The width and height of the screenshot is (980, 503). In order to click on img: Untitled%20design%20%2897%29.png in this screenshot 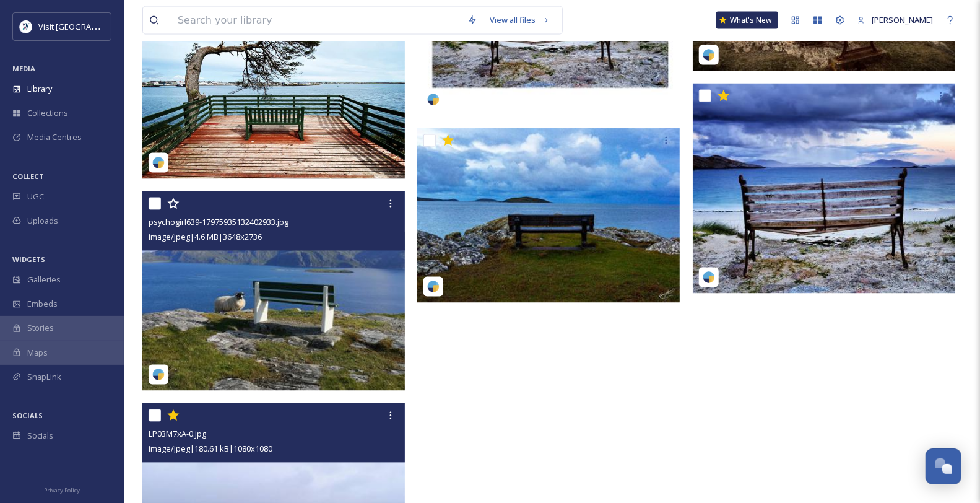, I will do `click(26, 27)`.